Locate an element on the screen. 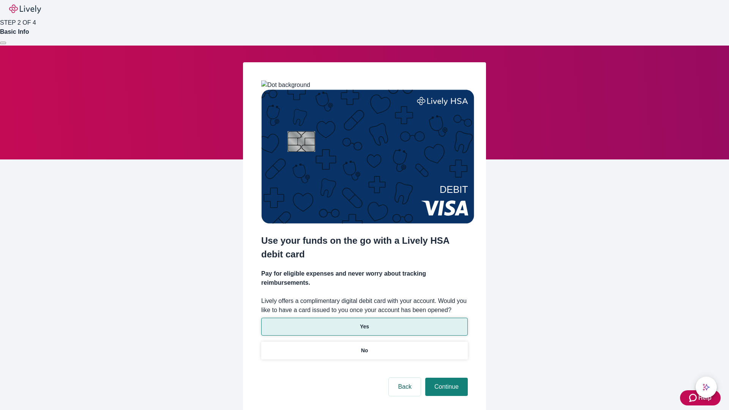 The height and width of the screenshot is (410, 729). svg: Zendesk support icon is located at coordinates (694, 398).